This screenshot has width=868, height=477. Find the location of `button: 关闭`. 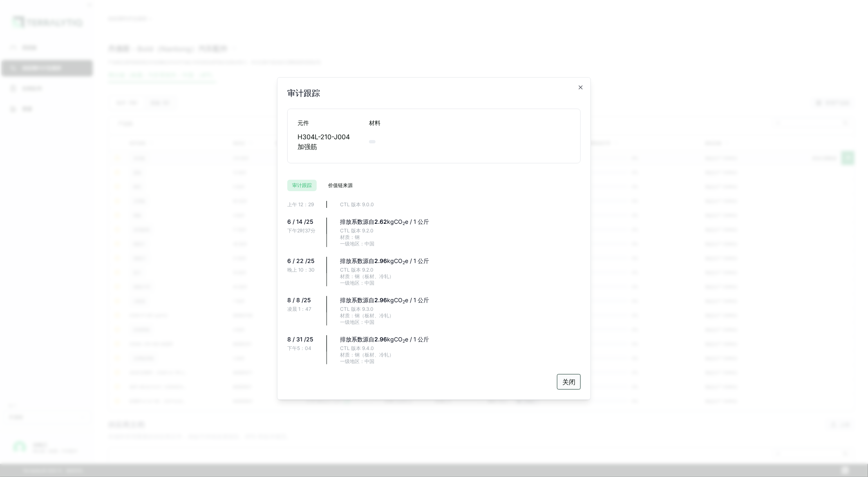

button: 关闭 is located at coordinates (569, 382).